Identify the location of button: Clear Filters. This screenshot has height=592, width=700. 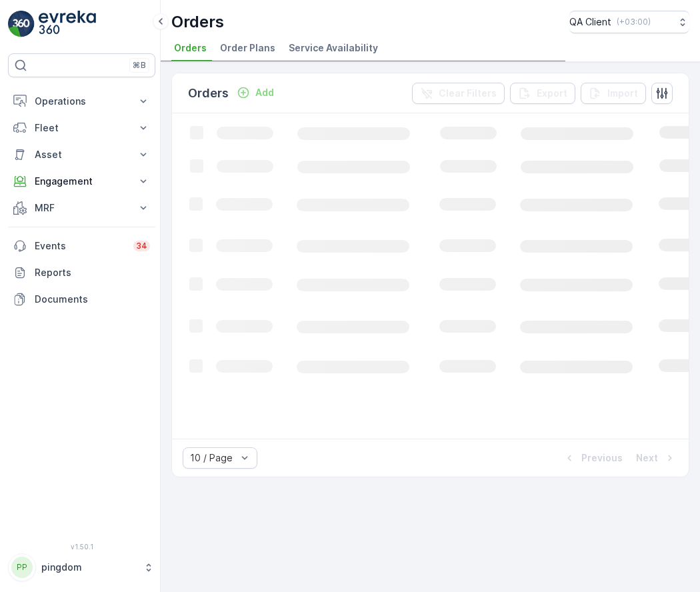
(458, 94).